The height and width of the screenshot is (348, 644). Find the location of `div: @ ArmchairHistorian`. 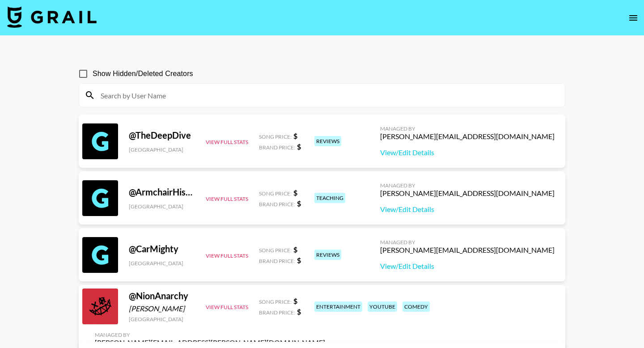

div: @ ArmchairHistorian is located at coordinates (162, 192).